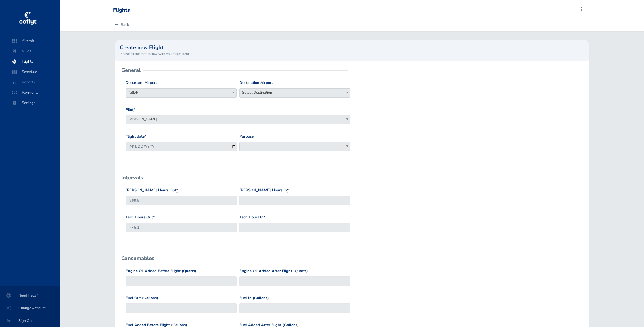  I want to click on label: Fuel Out (Gallons), so click(142, 298).